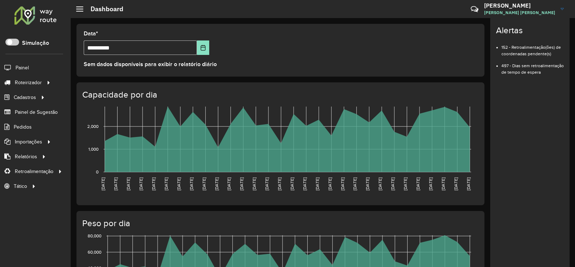  Describe the element at coordinates (422, 12) in the screenshot. I see `div: Críticas? Dúvidas? Elogios? Sugestões? Entre em contato conosco!` at that location.